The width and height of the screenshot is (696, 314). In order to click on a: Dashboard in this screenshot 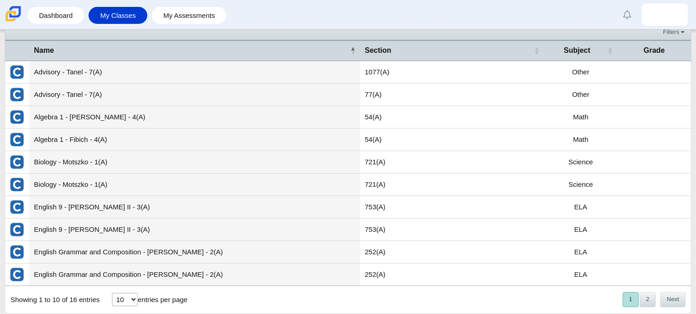, I will do `click(56, 15)`.